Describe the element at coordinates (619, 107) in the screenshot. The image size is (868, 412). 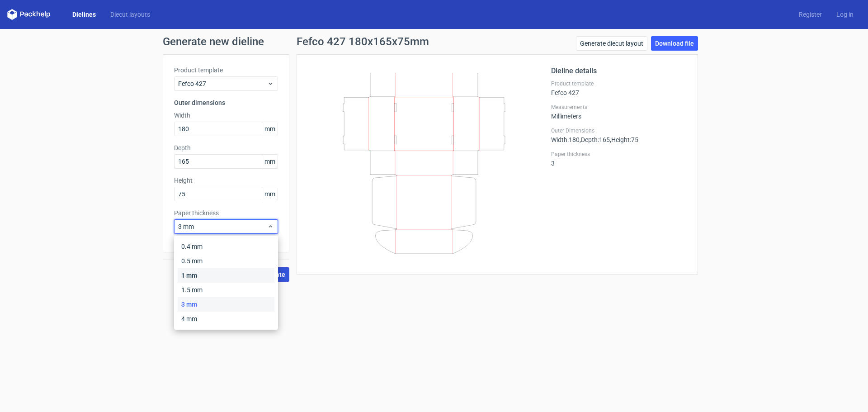
I see `label: Measurements` at that location.